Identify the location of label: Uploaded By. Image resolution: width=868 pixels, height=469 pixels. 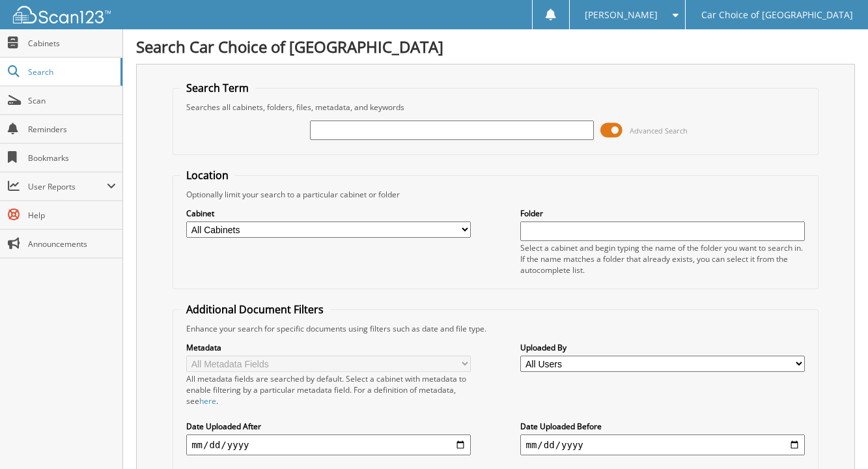
(663, 347).